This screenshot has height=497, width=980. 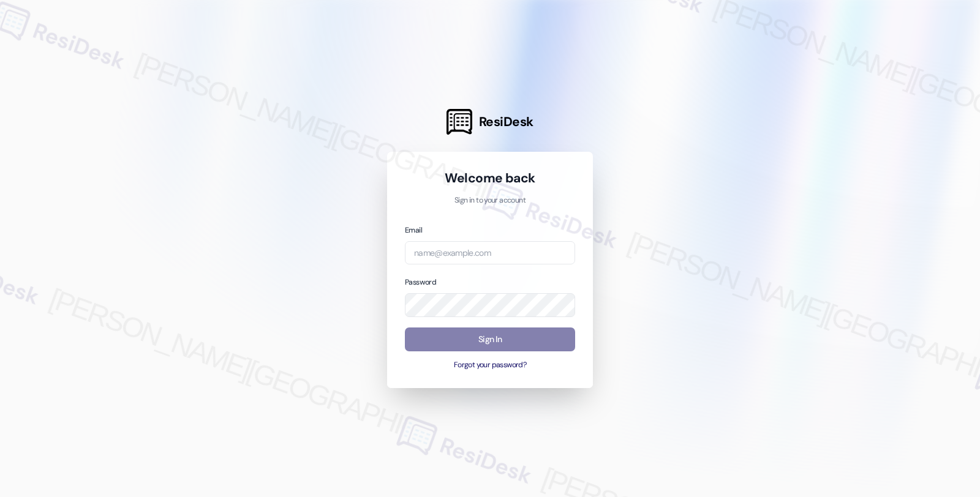 I want to click on input: name@example.com, so click(x=490, y=253).